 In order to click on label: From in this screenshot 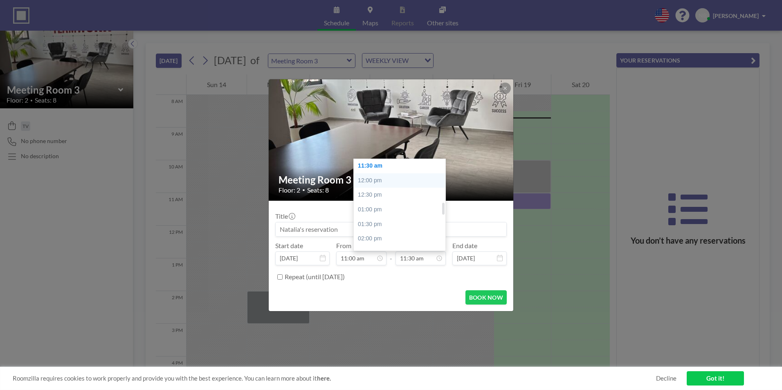, I will do `click(344, 246)`.